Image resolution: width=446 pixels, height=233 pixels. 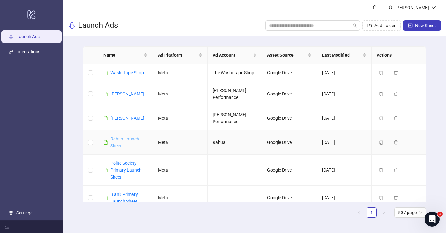 What do you see at coordinates (384, 213) in the screenshot?
I see `li: Next Page` at bounding box center [384, 213].